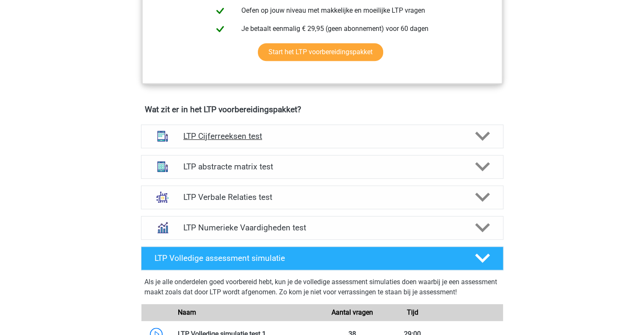 This screenshot has height=335, width=644. I want to click on a: numeriek redeneren LTP Numerieke Vaardigheden test, so click(322, 228).